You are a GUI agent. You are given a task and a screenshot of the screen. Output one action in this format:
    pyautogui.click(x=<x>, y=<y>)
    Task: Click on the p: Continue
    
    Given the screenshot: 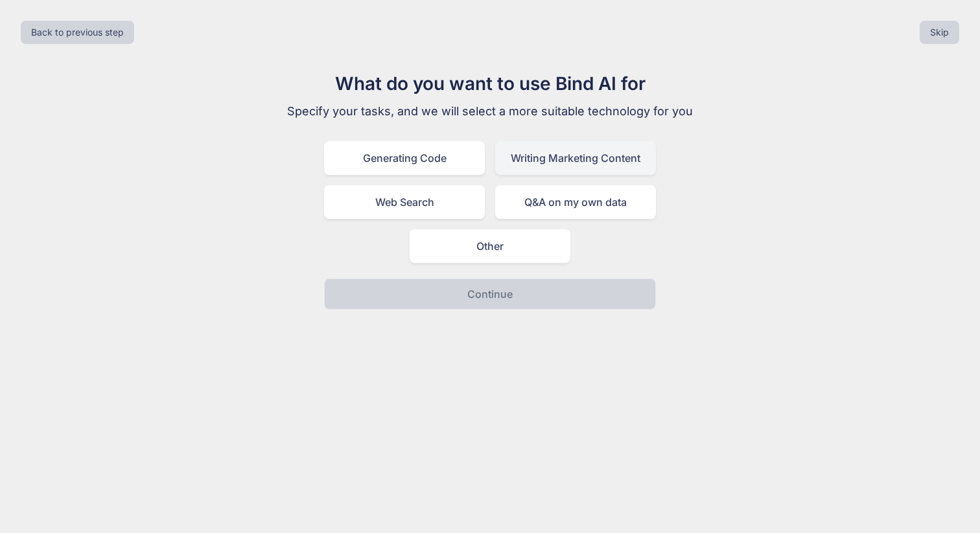 What is the action you would take?
    pyautogui.click(x=490, y=294)
    